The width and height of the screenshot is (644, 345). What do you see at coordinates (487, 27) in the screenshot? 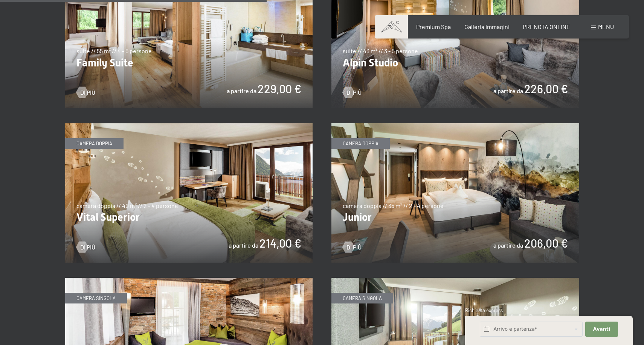
I see `a: Galleria immagini` at bounding box center [487, 27].